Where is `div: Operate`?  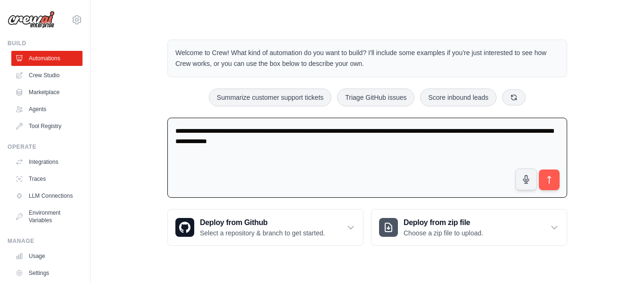 div: Operate is located at coordinates (45, 147).